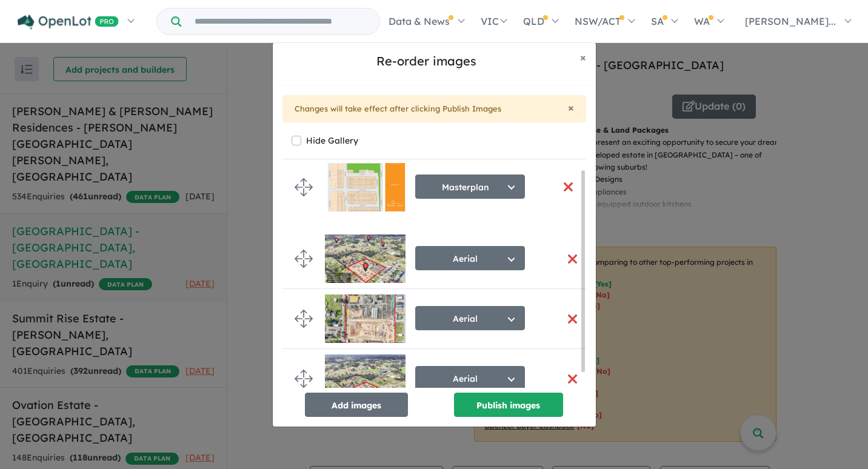 This screenshot has height=469, width=868. Describe the element at coordinates (68, 22) in the screenshot. I see `img: Openlot PRO Logo White` at that location.